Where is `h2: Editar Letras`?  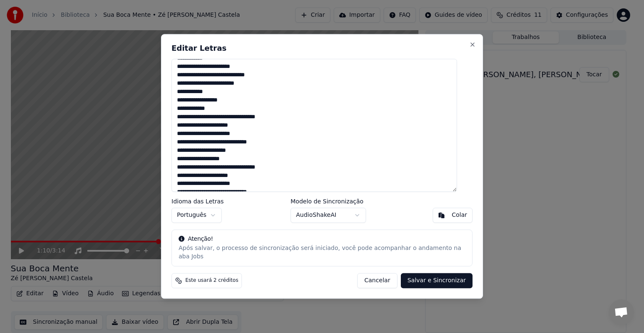 h2: Editar Letras is located at coordinates (322, 48).